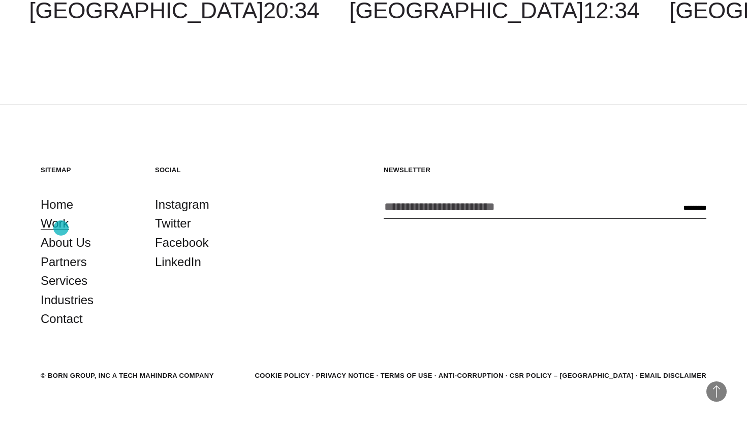 Image resolution: width=747 pixels, height=422 pixels. Describe the element at coordinates (673, 375) in the screenshot. I see `a: Email Disclaimer` at that location.